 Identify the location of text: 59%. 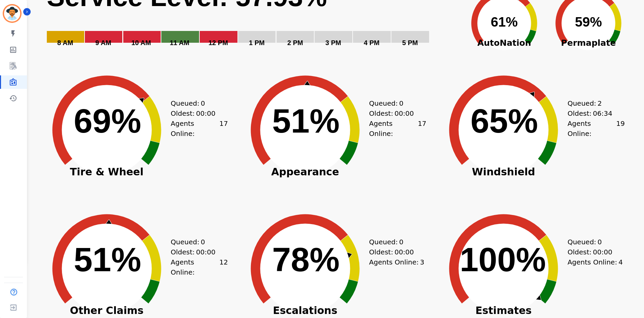
(589, 22).